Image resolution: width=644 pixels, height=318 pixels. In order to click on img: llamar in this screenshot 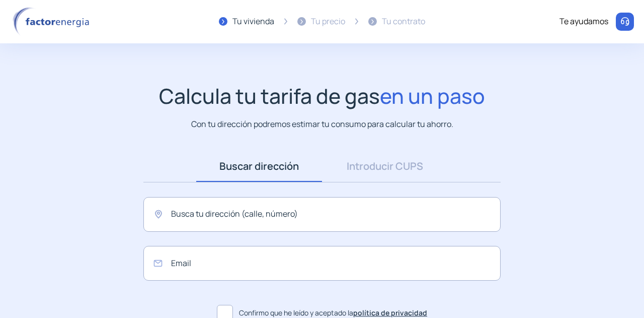, I will do `click(625, 21)`.